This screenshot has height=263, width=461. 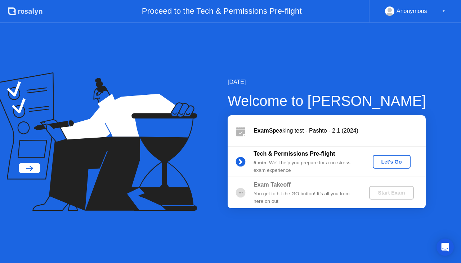 What do you see at coordinates (392, 162) in the screenshot?
I see `div: Let's Go` at bounding box center [392, 162].